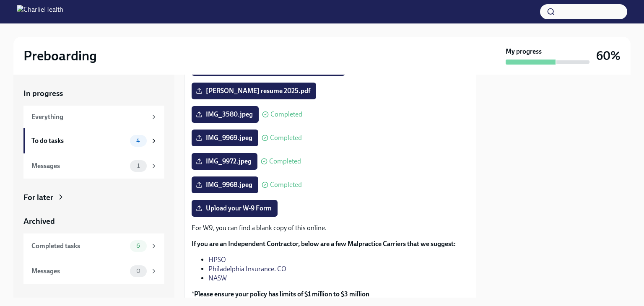 This screenshot has height=306, width=644. What do you see at coordinates (138, 245) in the screenshot?
I see `span: 6` at bounding box center [138, 245].